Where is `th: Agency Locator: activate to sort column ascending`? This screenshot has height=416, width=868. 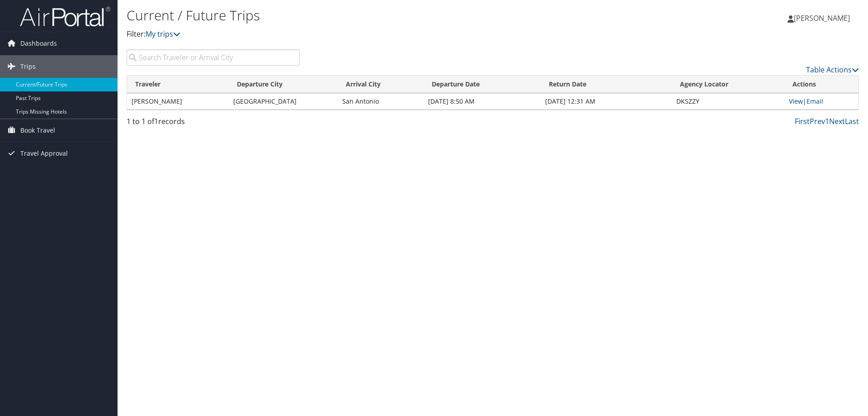
th: Agency Locator: activate to sort column ascending is located at coordinates (728, 84).